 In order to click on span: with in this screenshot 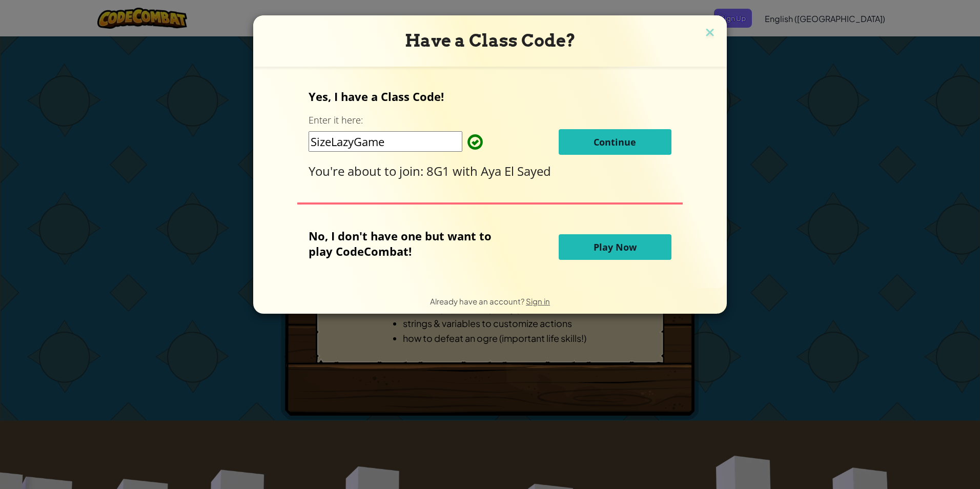, I will do `click(467, 171)`.